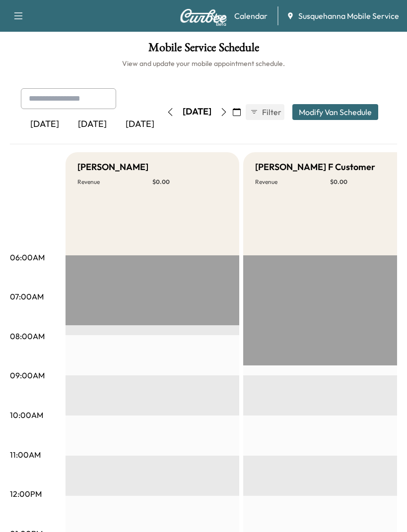 The width and height of the screenshot is (407, 532). What do you see at coordinates (221, 24) in the screenshot?
I see `div: Beta` at bounding box center [221, 24].